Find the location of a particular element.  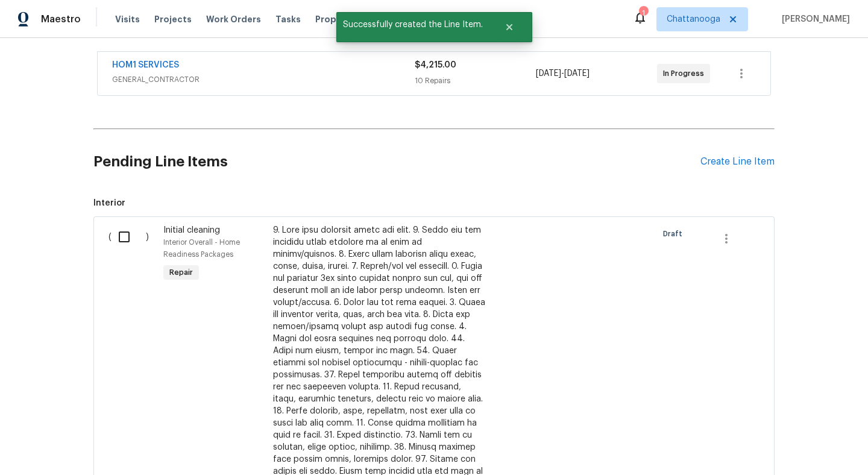

span: GENERAL_CONTRACTOR is located at coordinates (263, 80).